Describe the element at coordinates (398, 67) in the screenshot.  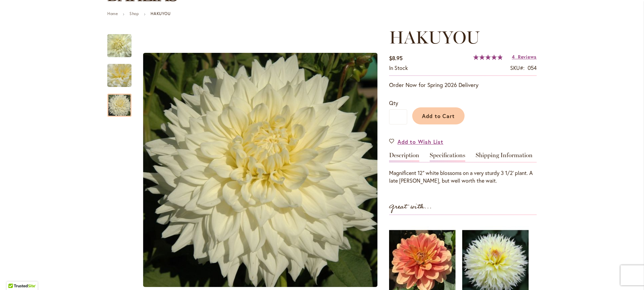
I see `span: In stock` at that location.